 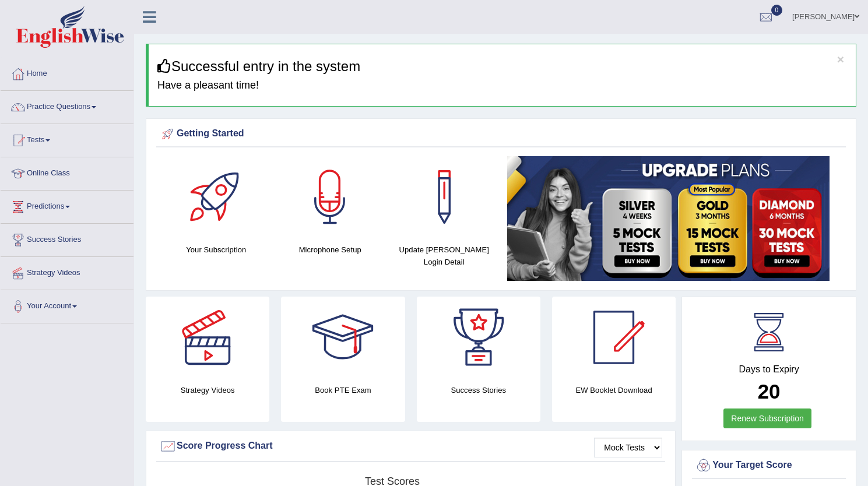 What do you see at coordinates (67, 172) in the screenshot?
I see `a: Online Class` at bounding box center [67, 172].